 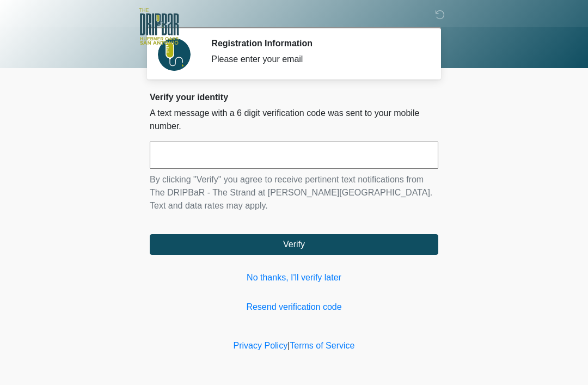 I want to click on img: Agent Avatar, so click(x=174, y=54).